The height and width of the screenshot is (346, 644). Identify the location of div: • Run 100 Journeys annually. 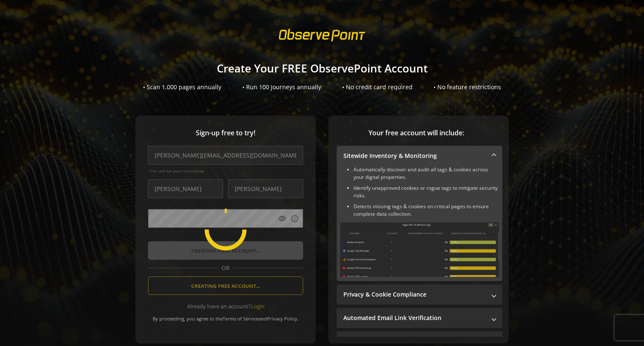
(282, 87).